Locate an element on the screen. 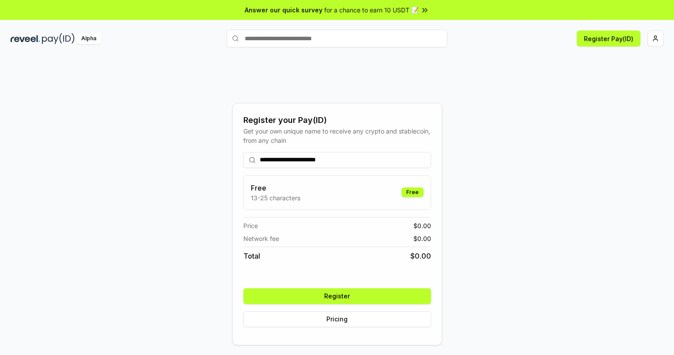 The image size is (674, 355). div: Free is located at coordinates (413, 192).